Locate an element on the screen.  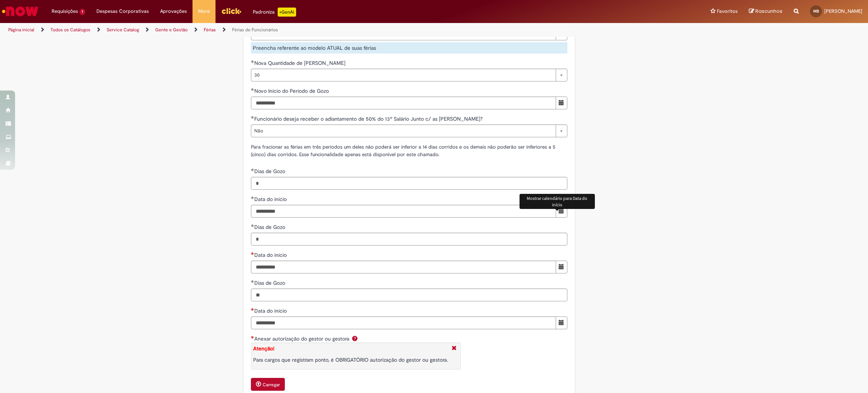
span: Requisições is located at coordinates (64, 11).